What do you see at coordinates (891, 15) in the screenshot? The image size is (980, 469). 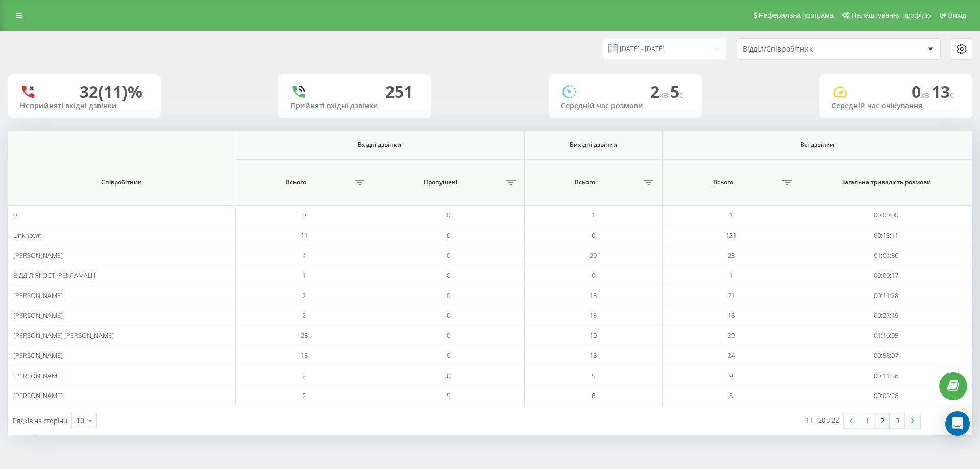 I see `span: Налаштування профілю` at bounding box center [891, 15].